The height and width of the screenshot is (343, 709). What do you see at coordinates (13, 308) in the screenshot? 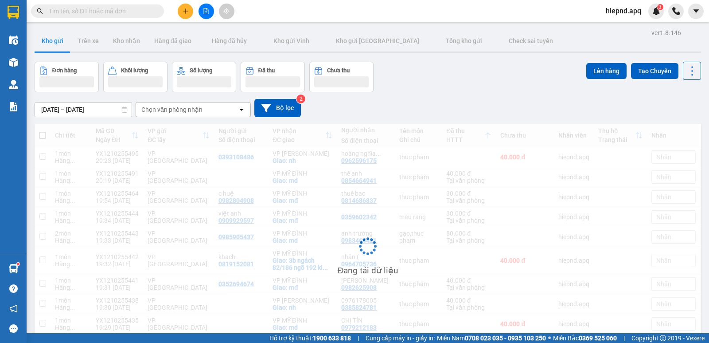
I see `span: notification` at bounding box center [13, 308].